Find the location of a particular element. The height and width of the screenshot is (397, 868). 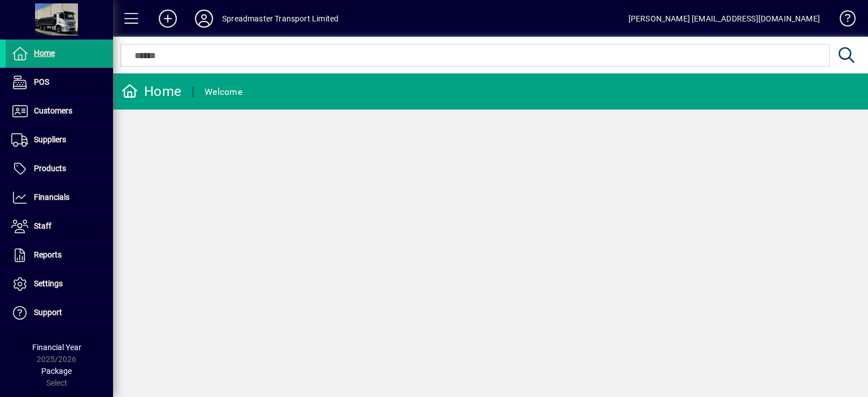

span: POS is located at coordinates (42, 82).